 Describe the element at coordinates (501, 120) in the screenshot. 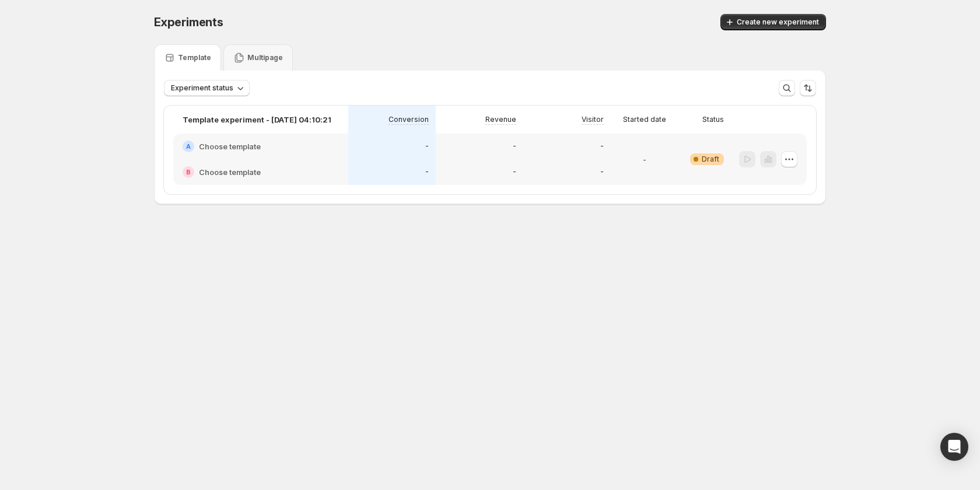

I see `p: Revenue` at that location.